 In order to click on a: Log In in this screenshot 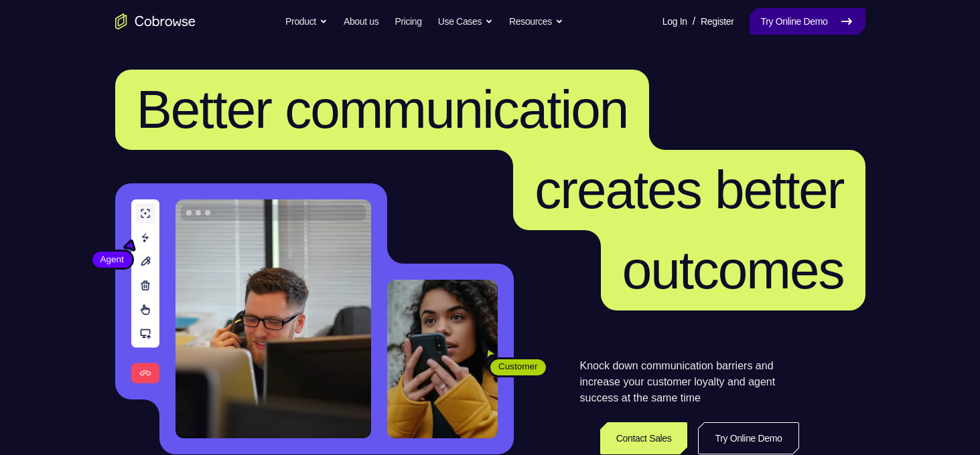, I will do `click(674, 21)`.